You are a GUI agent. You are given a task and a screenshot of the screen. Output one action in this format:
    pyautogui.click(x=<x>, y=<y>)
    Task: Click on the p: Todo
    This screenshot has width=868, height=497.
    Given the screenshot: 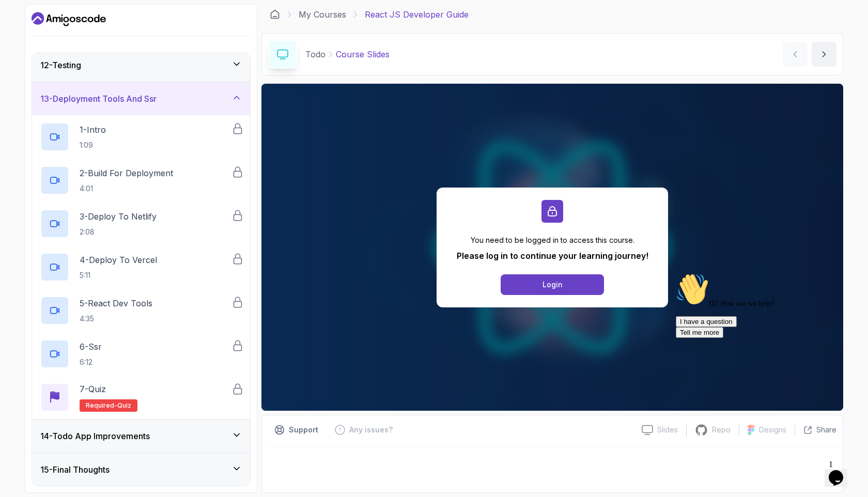 What is the action you would take?
    pyautogui.click(x=315, y=54)
    